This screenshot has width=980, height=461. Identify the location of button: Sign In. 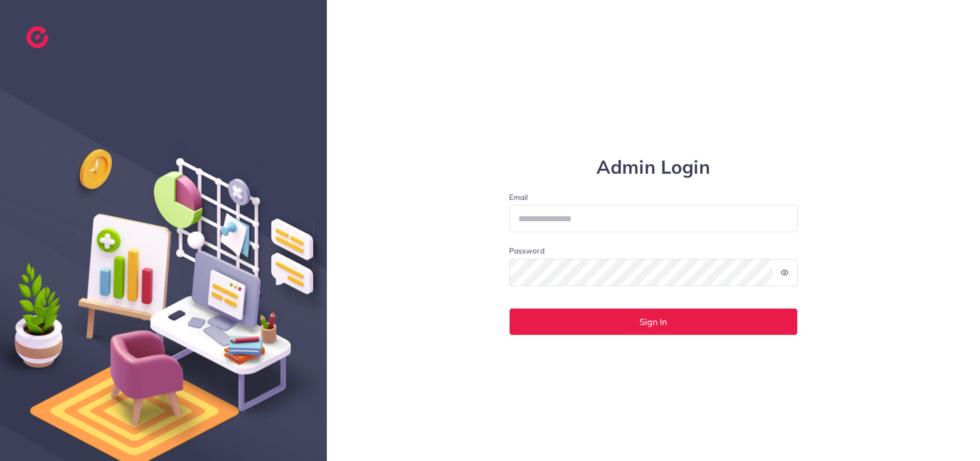
(654, 322).